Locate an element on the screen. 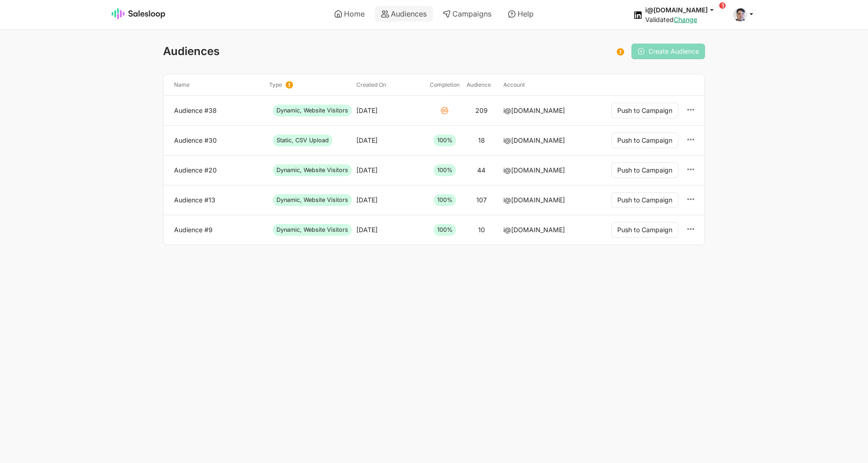 This screenshot has height=463, width=868. div: Audience is located at coordinates (481, 85).